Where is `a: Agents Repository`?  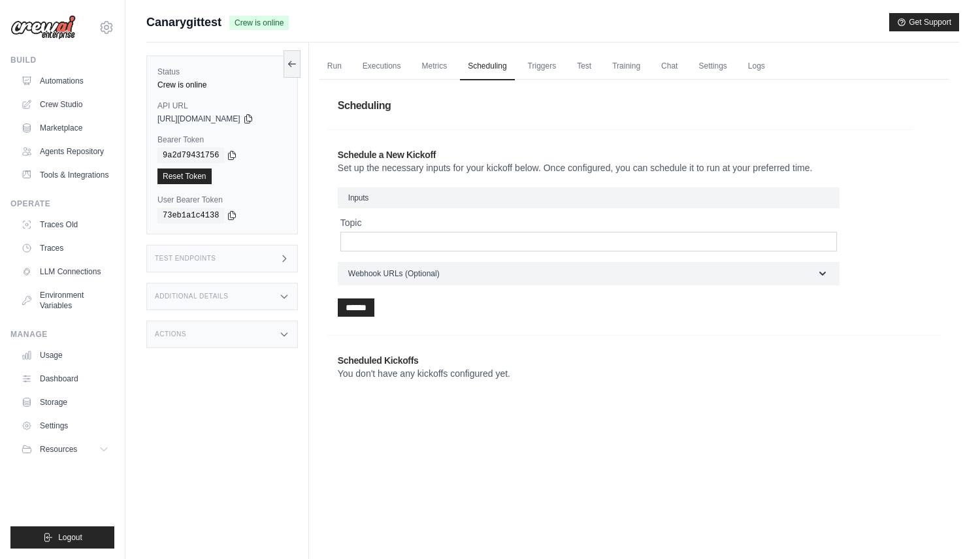 a: Agents Repository is located at coordinates (65, 152).